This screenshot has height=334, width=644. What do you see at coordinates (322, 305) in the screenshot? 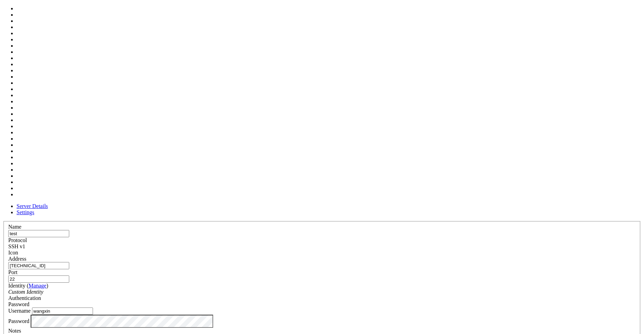
I see `div: Password` at bounding box center [322, 305].